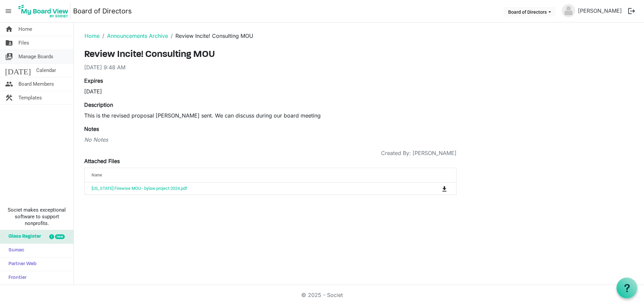 This screenshot has height=305, width=644. What do you see at coordinates (9, 84) in the screenshot?
I see `span: people` at bounding box center [9, 84].